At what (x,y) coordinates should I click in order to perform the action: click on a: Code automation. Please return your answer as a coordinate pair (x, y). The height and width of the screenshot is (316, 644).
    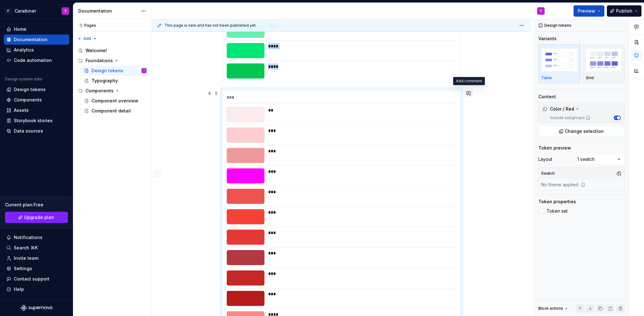
    Looking at the image, I should click on (36, 60).